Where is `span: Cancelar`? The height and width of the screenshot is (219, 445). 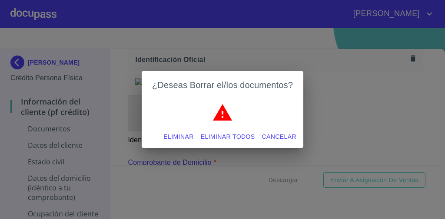 span: Cancelar is located at coordinates (279, 137).